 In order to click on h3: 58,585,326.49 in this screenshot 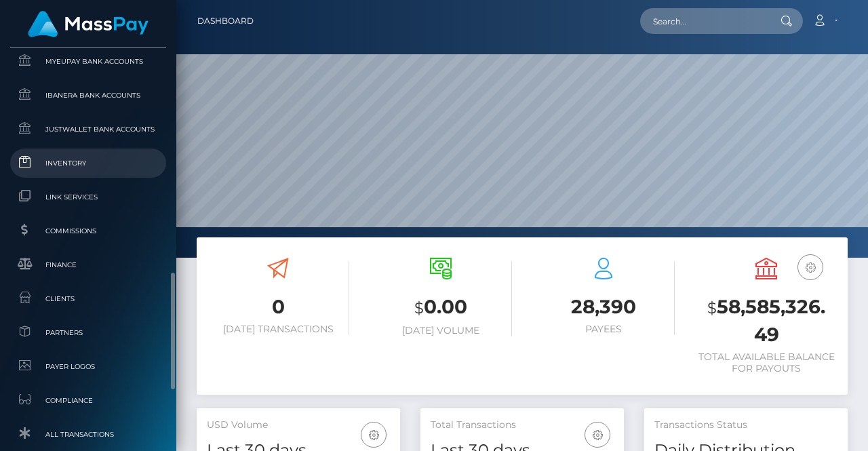, I will do `click(766, 321)`.